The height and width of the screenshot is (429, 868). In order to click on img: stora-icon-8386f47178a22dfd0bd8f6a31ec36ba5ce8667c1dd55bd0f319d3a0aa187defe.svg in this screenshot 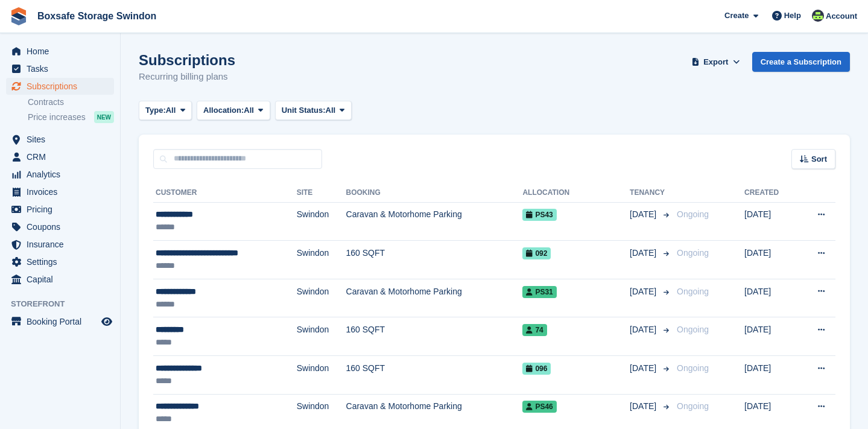, I will do `click(18, 16)`.